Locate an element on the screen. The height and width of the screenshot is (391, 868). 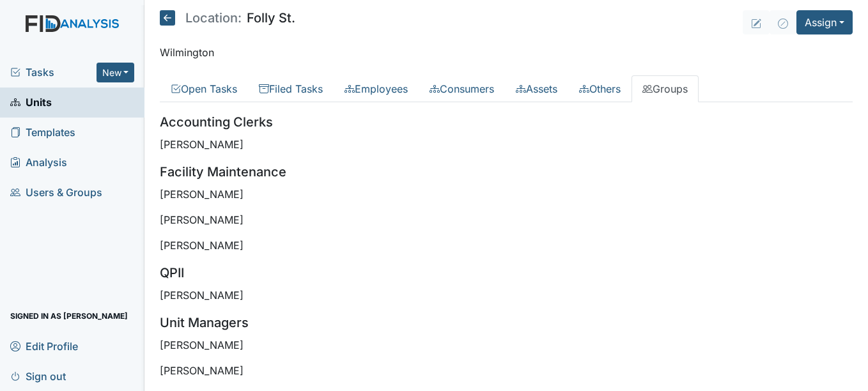
span: Templates is located at coordinates (43, 132).